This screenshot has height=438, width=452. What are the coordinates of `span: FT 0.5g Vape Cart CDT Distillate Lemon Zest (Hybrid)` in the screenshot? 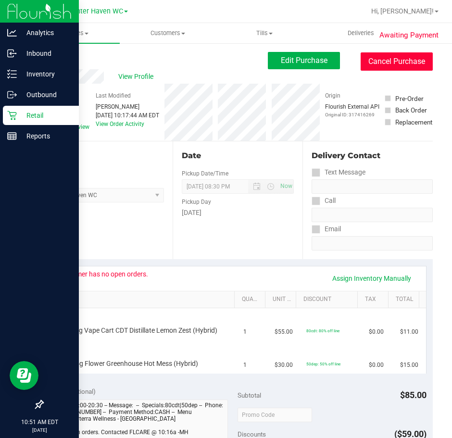 It's located at (139, 331).